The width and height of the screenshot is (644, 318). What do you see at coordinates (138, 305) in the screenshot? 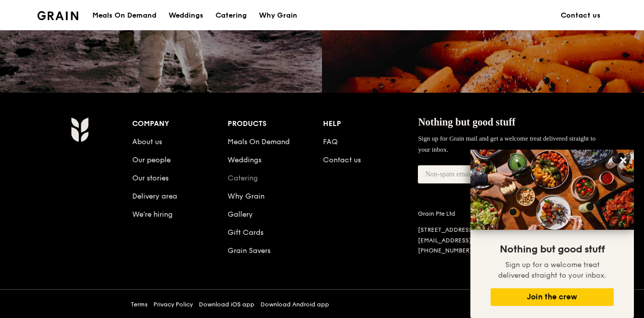
I see `a: Terms` at bounding box center [138, 305].